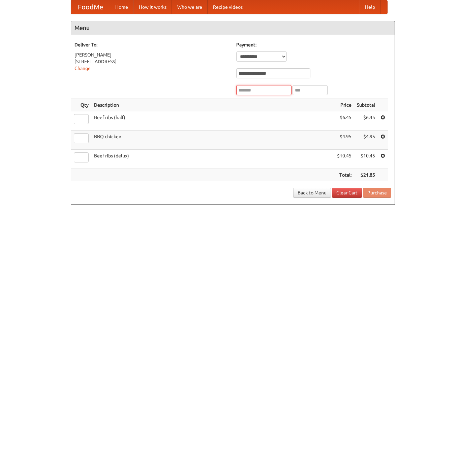 This screenshot has width=458, height=476. I want to click on th: Price, so click(344, 105).